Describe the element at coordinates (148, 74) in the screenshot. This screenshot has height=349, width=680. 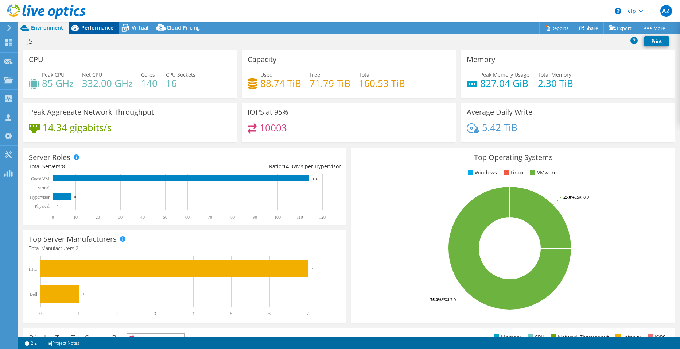
I see `span: Cores` at that location.